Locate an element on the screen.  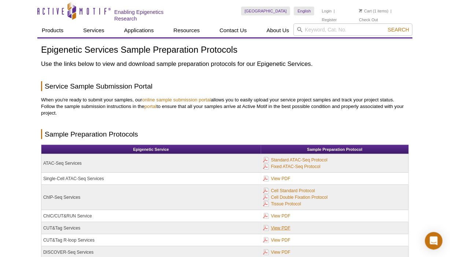
a: Resources is located at coordinates (187, 30).